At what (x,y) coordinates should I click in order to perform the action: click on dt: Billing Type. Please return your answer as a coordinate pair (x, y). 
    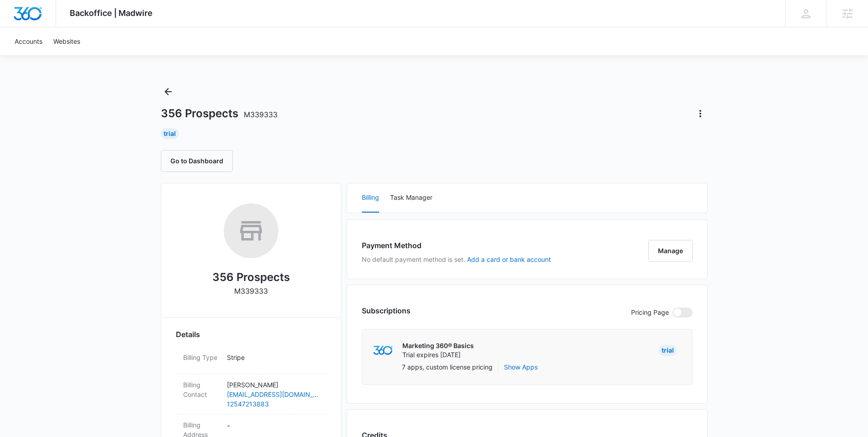
    Looking at the image, I should click on (202, 357).